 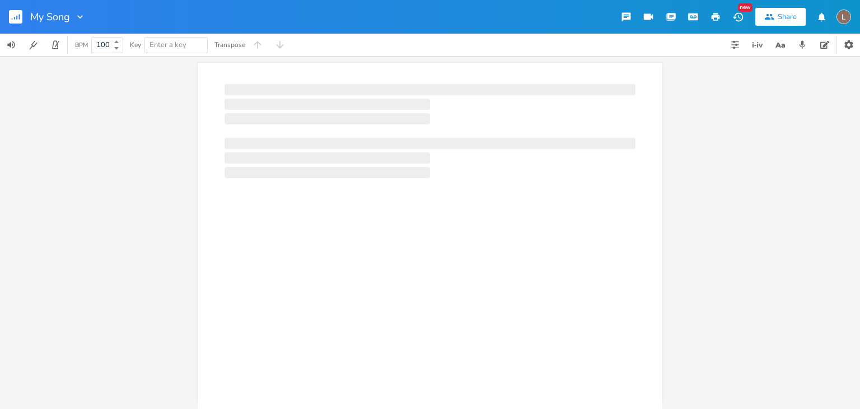 I want to click on div: Share, so click(x=788, y=17).